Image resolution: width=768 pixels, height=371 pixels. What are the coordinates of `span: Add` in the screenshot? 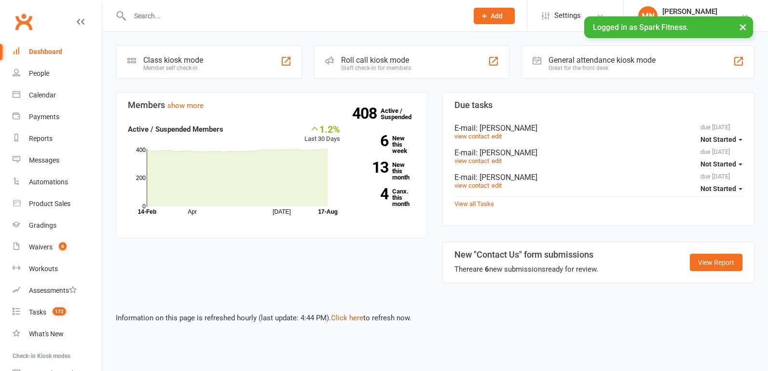 It's located at (497, 16).